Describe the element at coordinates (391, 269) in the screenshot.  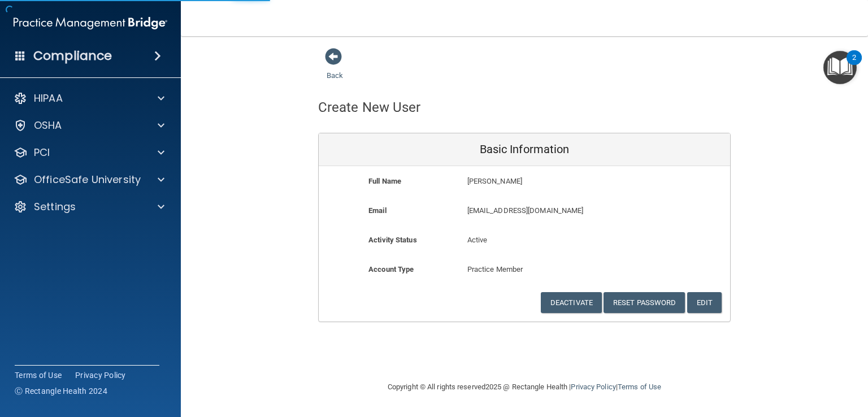
I see `b: Account Type` at that location.